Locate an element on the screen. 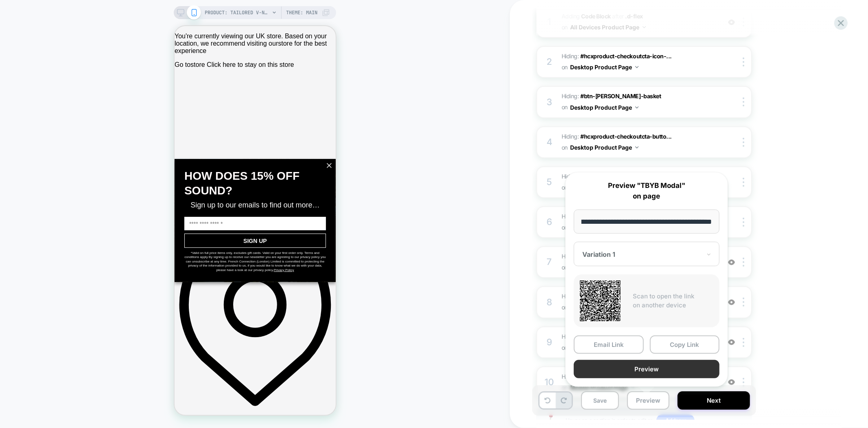  span: #hcxproduct-checkoutcta-icon-... is located at coordinates (626, 56).